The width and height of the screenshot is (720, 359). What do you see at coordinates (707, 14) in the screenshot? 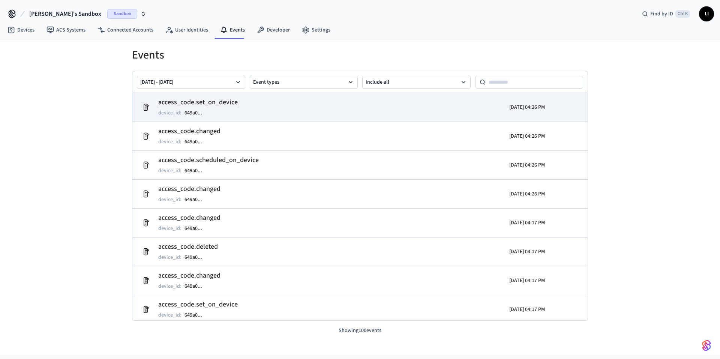
I see `button: LI` at bounding box center [707, 14].